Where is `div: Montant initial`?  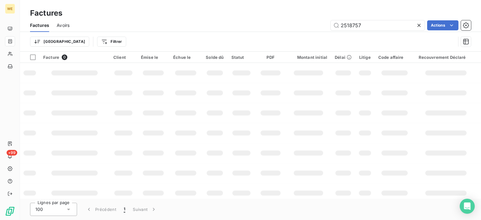 div: Montant initial is located at coordinates (308, 57).